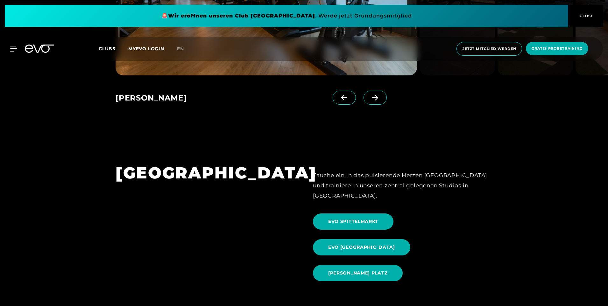  Describe the element at coordinates (558, 48) in the screenshot. I see `span: Gratis Probetraining` at that location.